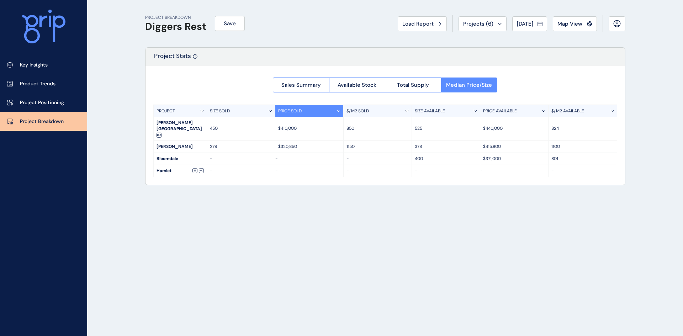 This screenshot has height=336, width=683. I want to click on span: Save, so click(230, 23).